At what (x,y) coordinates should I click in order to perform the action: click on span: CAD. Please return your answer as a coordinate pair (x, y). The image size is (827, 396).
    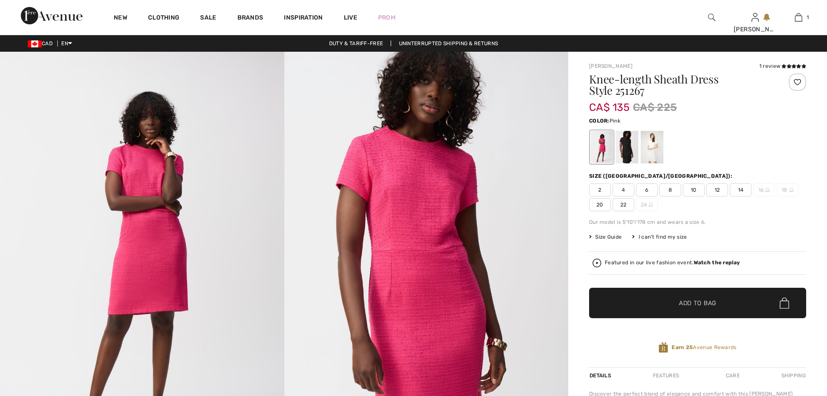
    Looking at the image, I should click on (42, 43).